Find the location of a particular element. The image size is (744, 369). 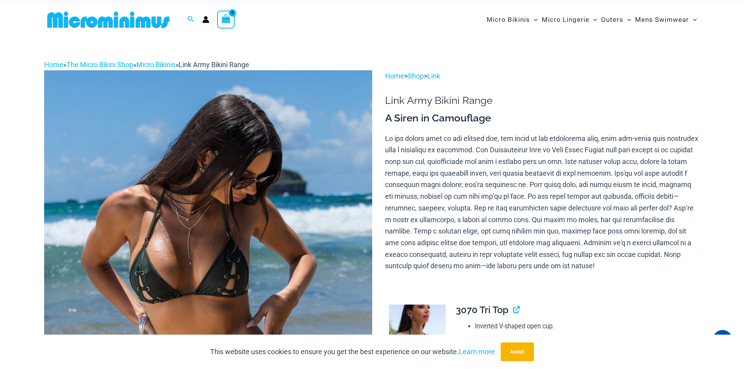

a: Link is located at coordinates (434, 76).